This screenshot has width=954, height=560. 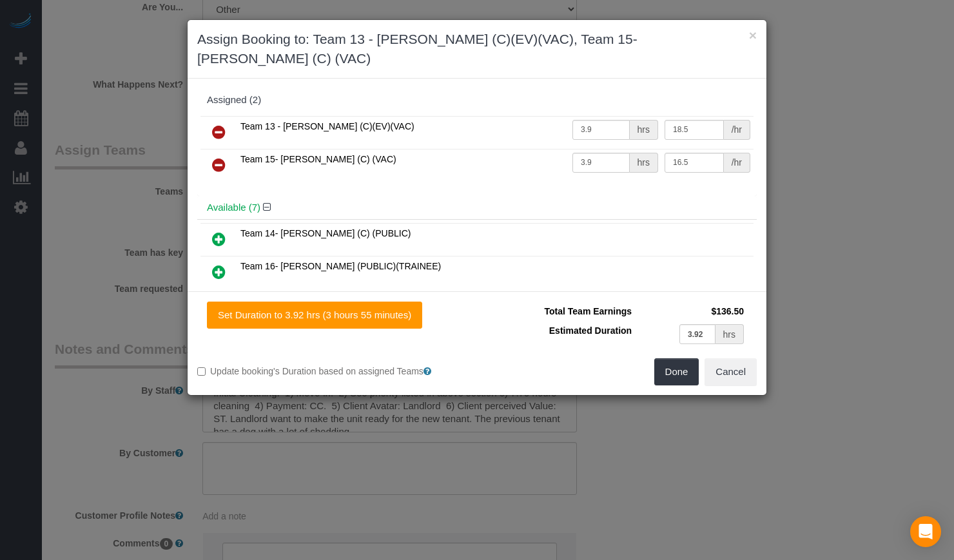 I want to click on button: Cancel, so click(x=731, y=372).